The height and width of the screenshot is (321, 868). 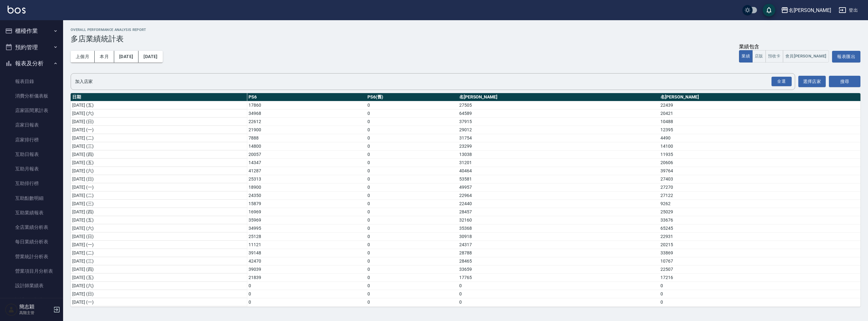 What do you see at coordinates (306, 138) in the screenshot?
I see `td: 7888` at bounding box center [306, 138].